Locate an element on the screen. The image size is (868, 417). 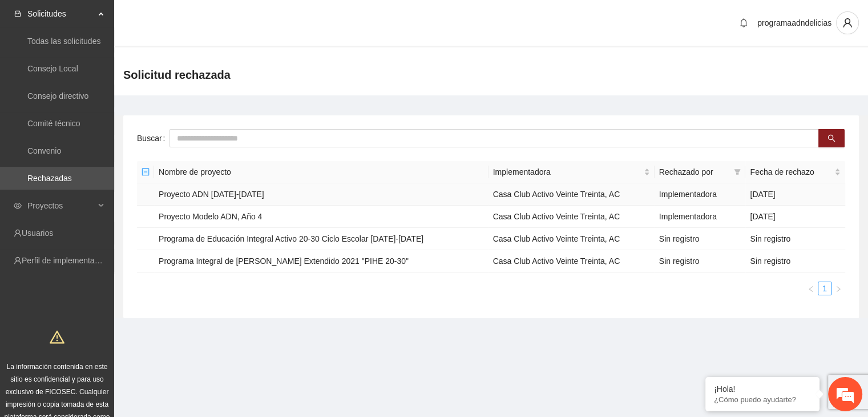
a: Usuarios is located at coordinates (37, 233).